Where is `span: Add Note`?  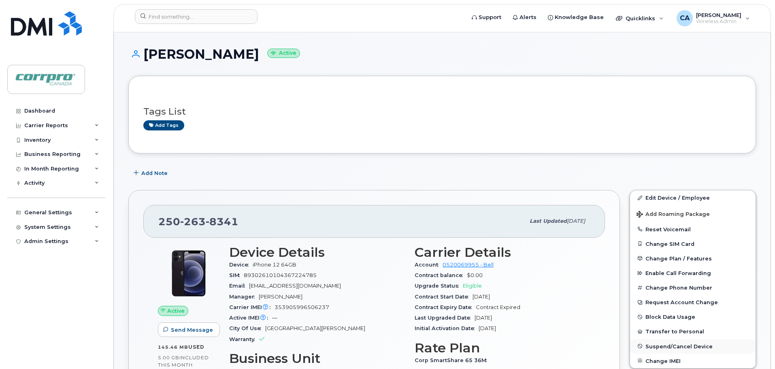
span: Add Note is located at coordinates (154, 173).